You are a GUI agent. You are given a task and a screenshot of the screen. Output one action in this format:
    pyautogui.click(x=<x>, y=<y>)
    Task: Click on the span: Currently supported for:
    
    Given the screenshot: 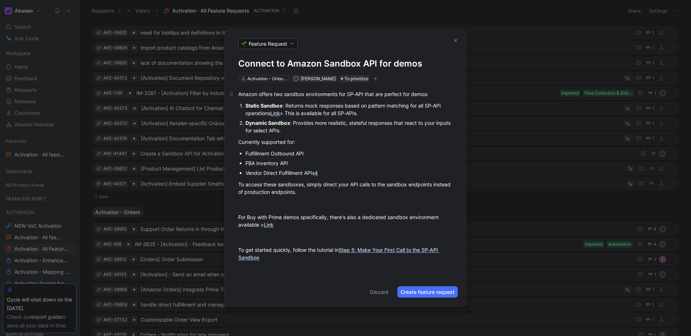 What is the action you would take?
    pyautogui.click(x=267, y=142)
    